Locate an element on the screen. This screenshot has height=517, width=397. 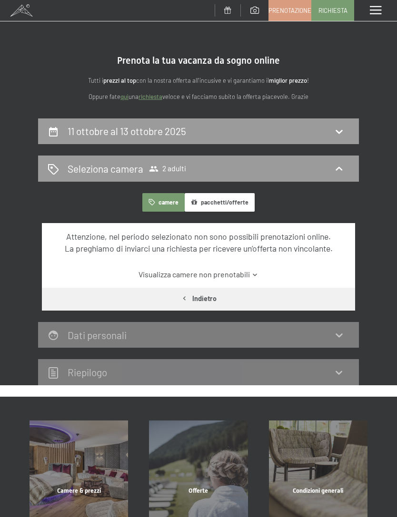
span: Camere & prezzi is located at coordinates (79, 490).